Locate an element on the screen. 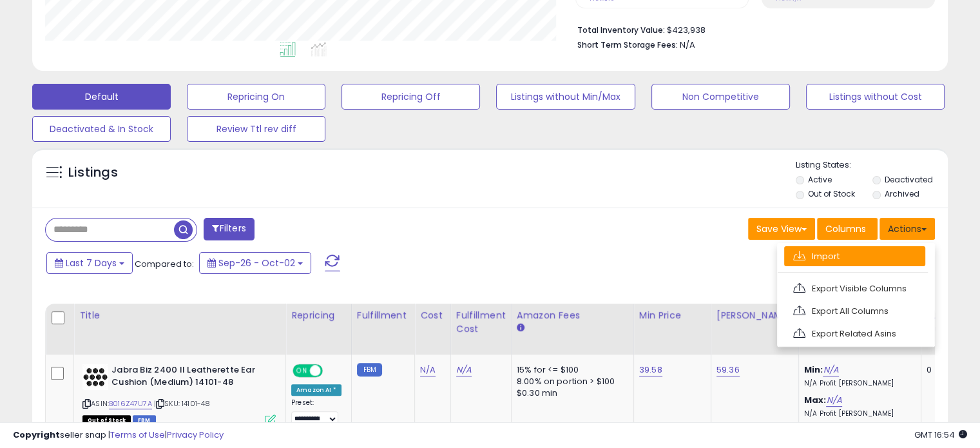 The image size is (980, 448). a: B016Z47U7A is located at coordinates (130, 403).